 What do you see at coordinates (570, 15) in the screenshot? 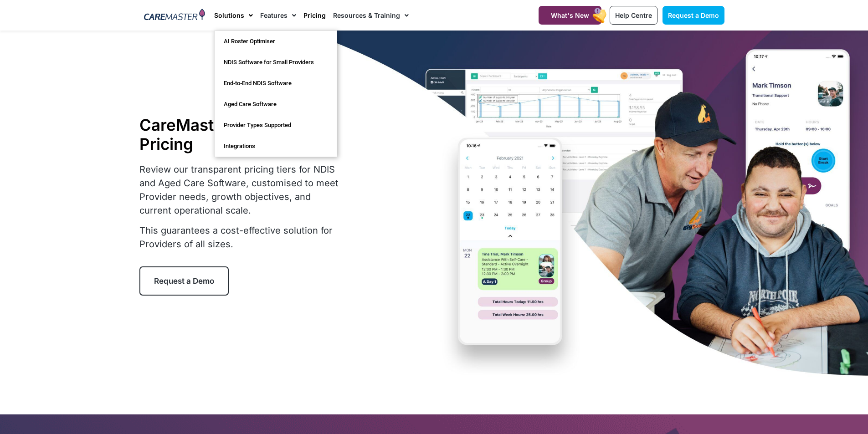
I see `span: What's New` at bounding box center [570, 15].